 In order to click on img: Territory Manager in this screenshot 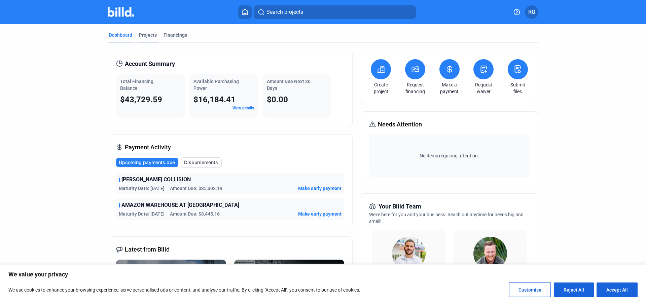, I will do `click(490, 254)`.